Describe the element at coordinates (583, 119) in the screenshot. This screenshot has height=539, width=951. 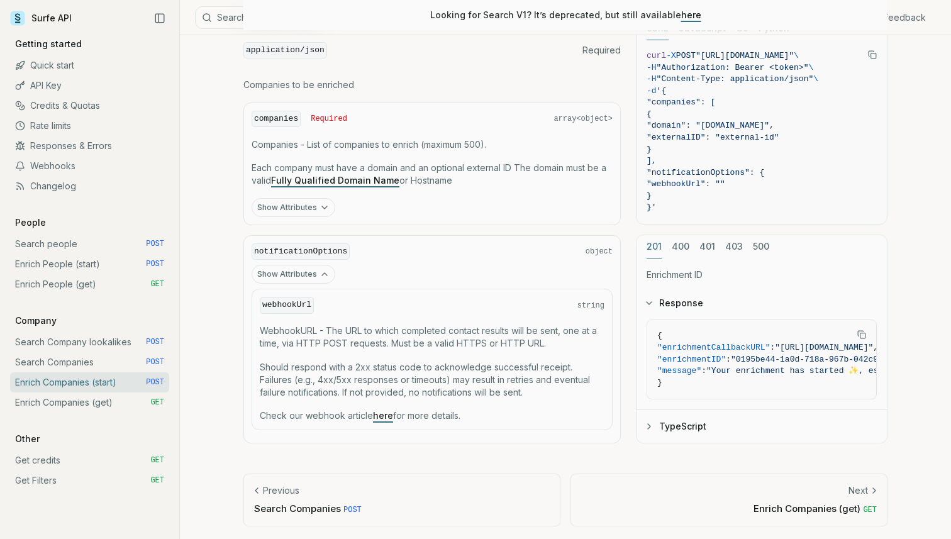
I see `span: array<object>` at that location.